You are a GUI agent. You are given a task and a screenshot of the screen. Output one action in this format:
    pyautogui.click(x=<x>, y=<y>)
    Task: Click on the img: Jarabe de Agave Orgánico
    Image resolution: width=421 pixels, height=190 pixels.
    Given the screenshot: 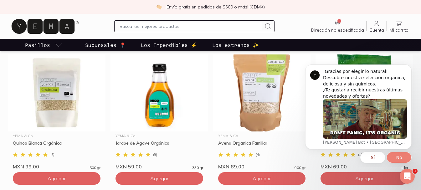 What is the action you would take?
    pyautogui.click(x=159, y=93)
    